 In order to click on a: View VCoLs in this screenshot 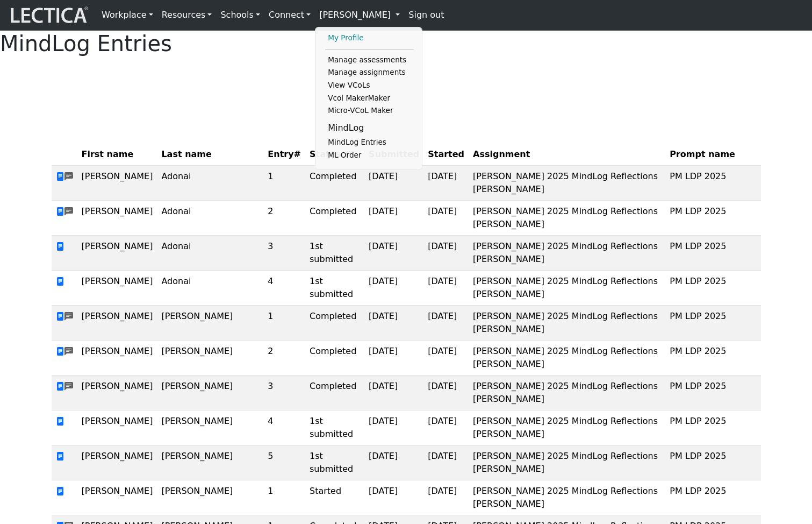, I will do `click(369, 85)`.